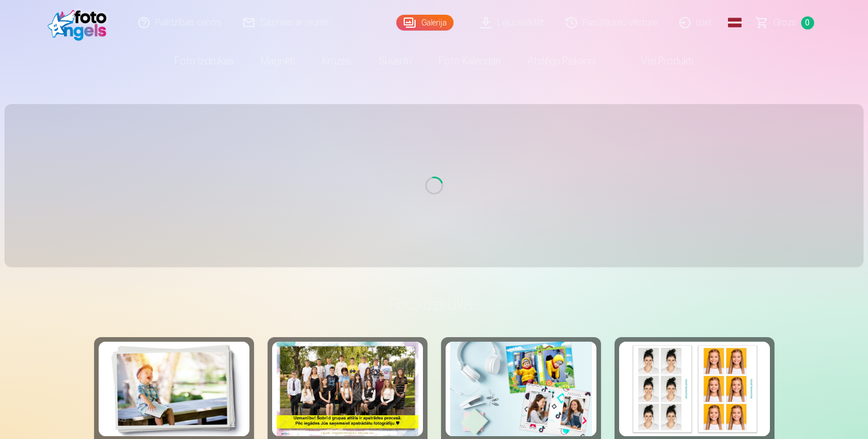 This screenshot has width=868, height=439. Describe the element at coordinates (424, 23) in the screenshot. I see `a: Galerija` at that location.